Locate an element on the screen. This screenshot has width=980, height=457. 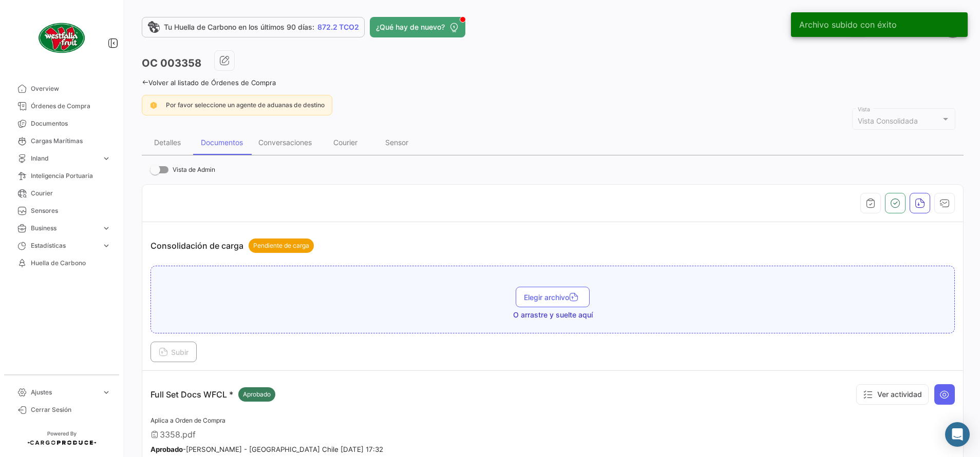
button: ¿Qué hay de nuevo? is located at coordinates (418, 27).